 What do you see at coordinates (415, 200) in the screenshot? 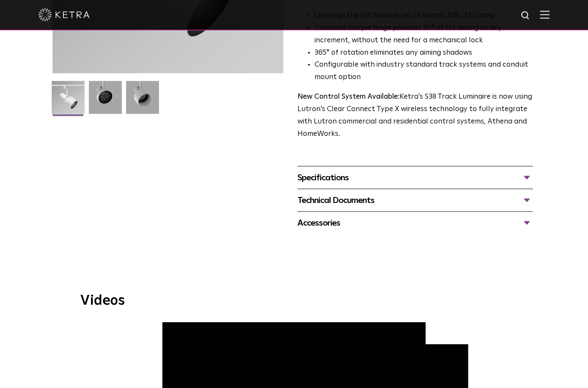
I see `div: Technical Documents` at bounding box center [415, 200].